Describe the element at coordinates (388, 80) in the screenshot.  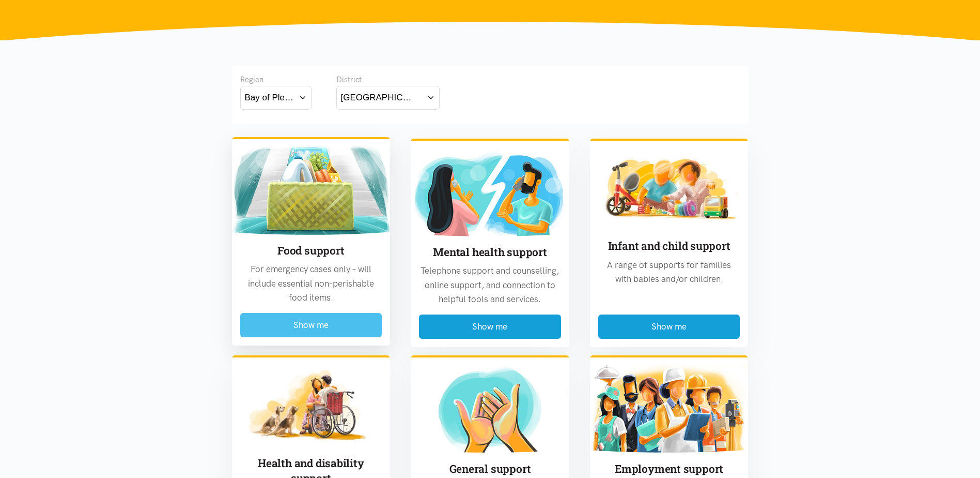
I see `div: District` at that location.